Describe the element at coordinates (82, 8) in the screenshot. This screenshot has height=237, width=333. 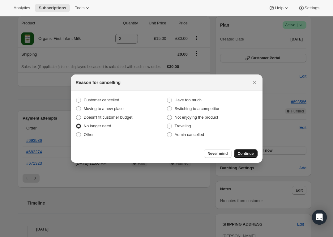
I see `button: Tools` at that location.